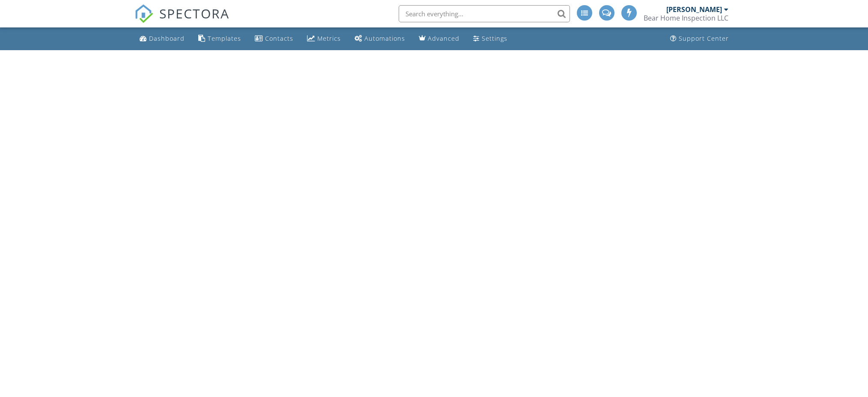  I want to click on input: Search everything..., so click(484, 14).